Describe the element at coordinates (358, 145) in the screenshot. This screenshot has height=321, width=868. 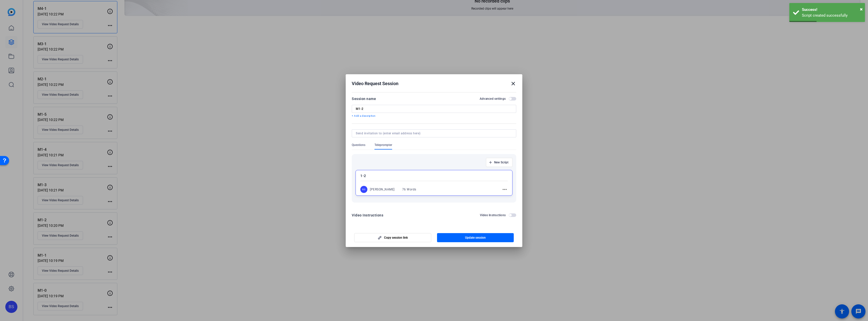
I see `span: Questions` at that location.